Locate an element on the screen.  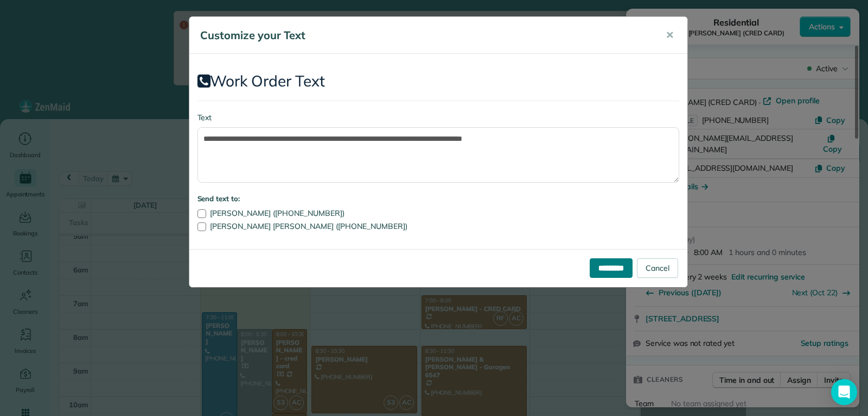
label: Text is located at coordinates (439, 117).